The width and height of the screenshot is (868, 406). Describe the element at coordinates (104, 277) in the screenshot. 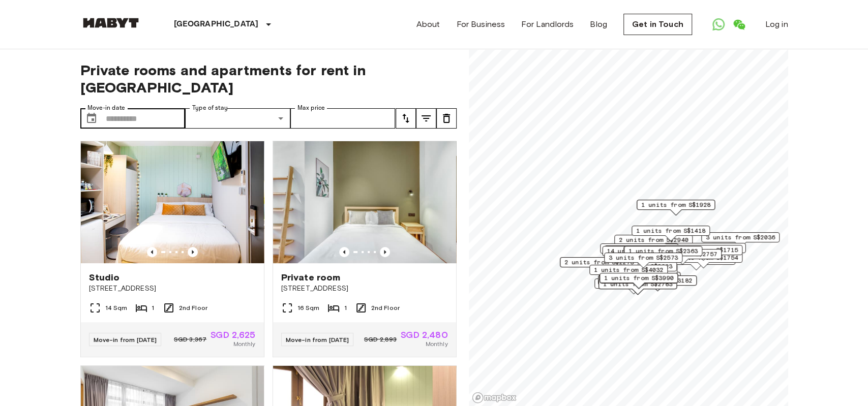

I see `span: Studio` at that location.